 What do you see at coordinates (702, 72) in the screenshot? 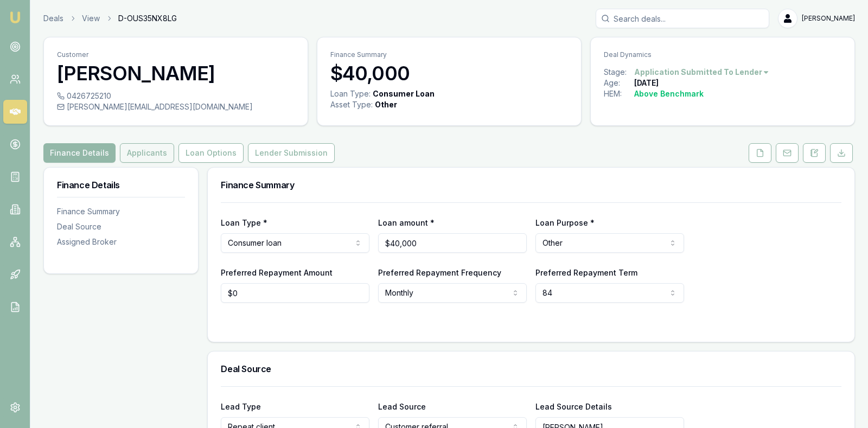
I see `button: Application Submitted To Lender` at bounding box center [702, 72].